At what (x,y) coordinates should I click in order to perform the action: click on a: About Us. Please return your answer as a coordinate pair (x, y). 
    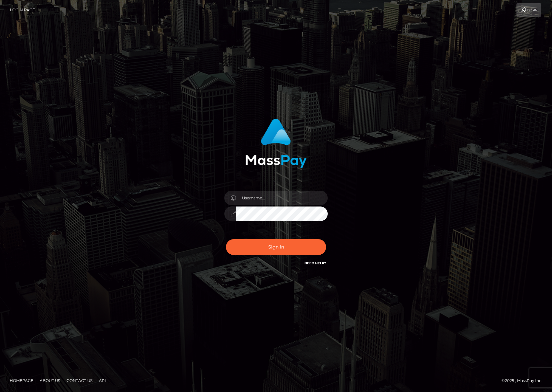
    Looking at the image, I should click on (50, 380).